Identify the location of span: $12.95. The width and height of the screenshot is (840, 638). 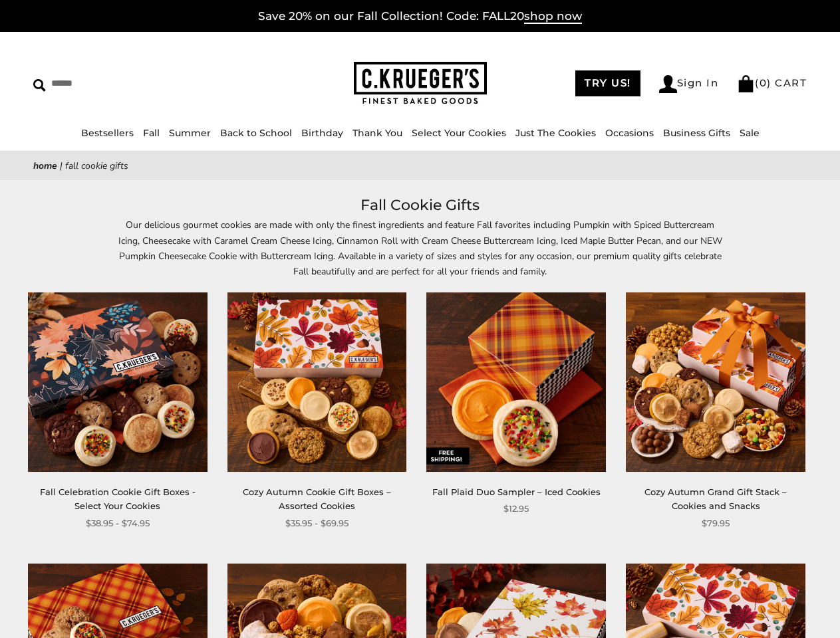
(516, 508).